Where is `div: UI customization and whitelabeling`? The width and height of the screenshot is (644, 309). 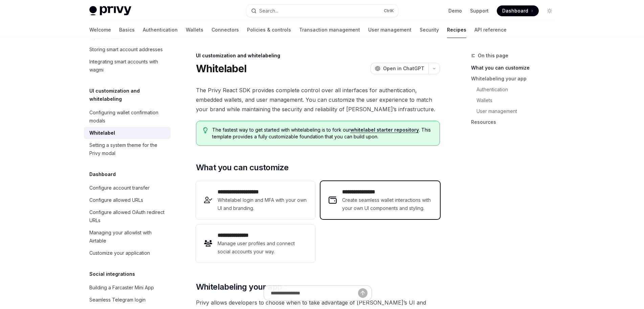 div: UI customization and whitelabeling is located at coordinates (318, 55).